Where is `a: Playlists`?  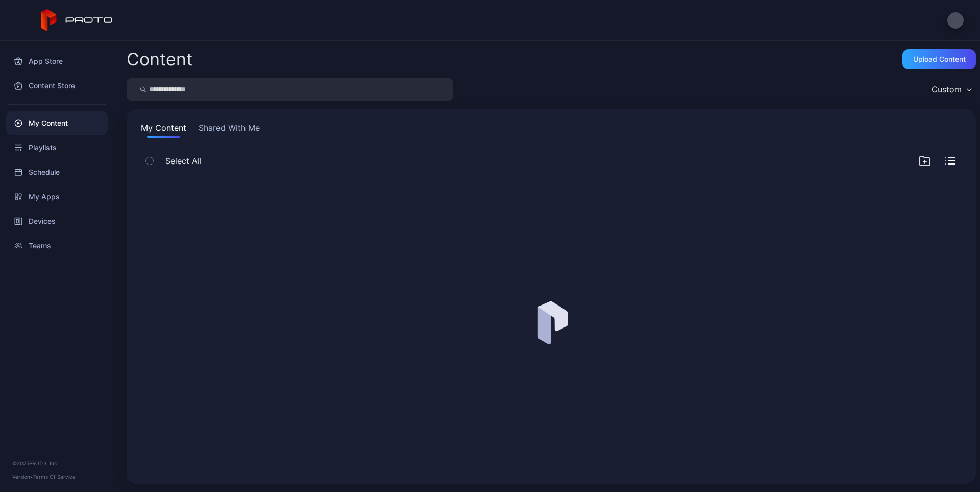
a: Playlists is located at coordinates (56, 148).